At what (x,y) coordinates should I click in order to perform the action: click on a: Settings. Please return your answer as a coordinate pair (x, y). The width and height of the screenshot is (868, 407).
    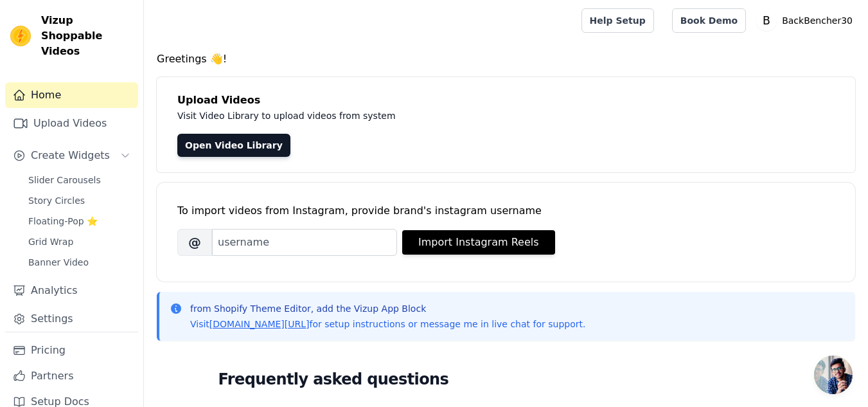
    Looking at the image, I should click on (71, 318).